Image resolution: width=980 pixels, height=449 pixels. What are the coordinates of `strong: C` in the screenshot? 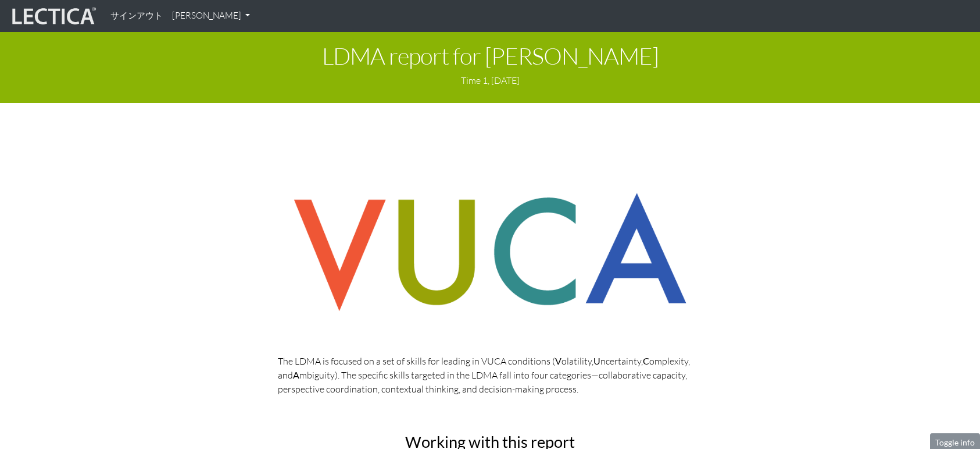 It's located at (646, 360).